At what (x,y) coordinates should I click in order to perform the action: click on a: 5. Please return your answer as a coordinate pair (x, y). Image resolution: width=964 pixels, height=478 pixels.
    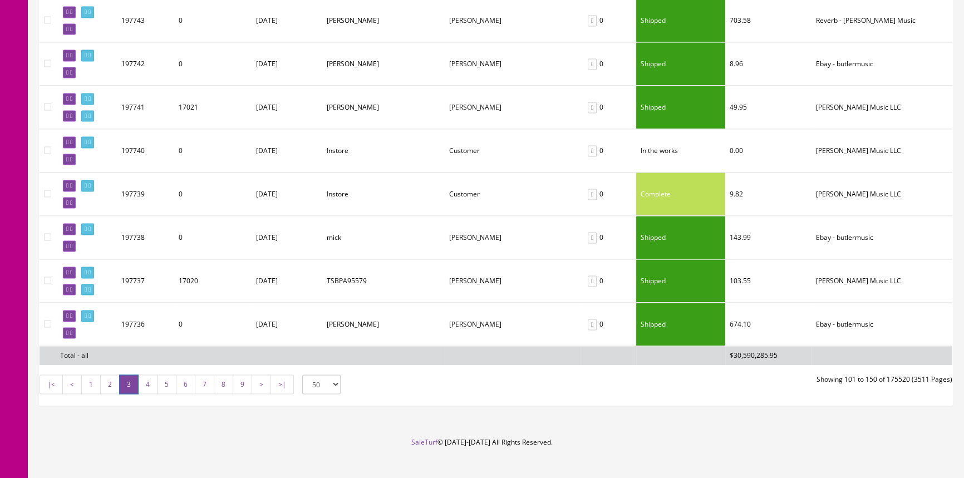
    Looking at the image, I should click on (166, 384).